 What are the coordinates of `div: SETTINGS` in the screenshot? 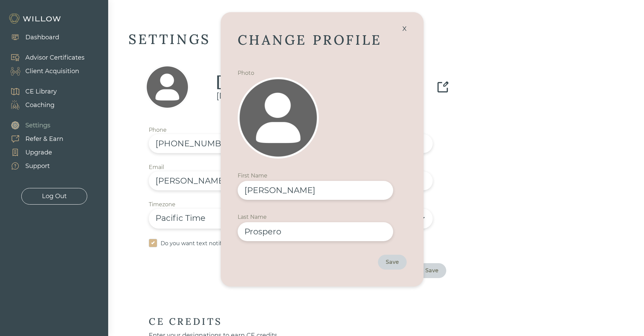 It's located at (356, 39).